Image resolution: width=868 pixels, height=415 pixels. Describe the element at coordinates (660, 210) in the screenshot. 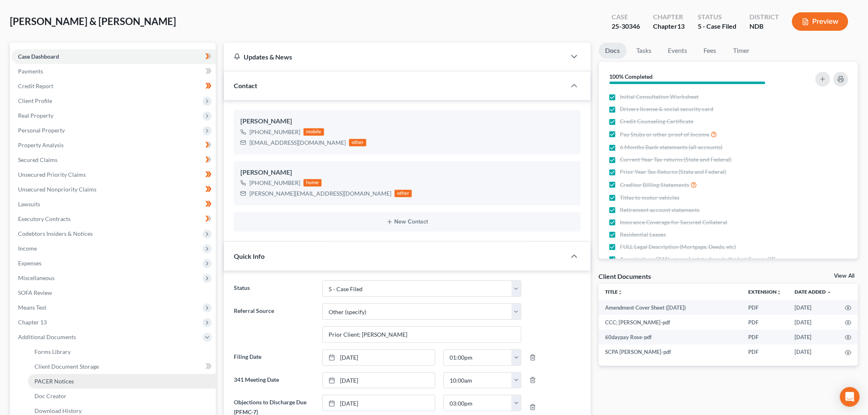

I see `span: Retirement account statements` at that location.